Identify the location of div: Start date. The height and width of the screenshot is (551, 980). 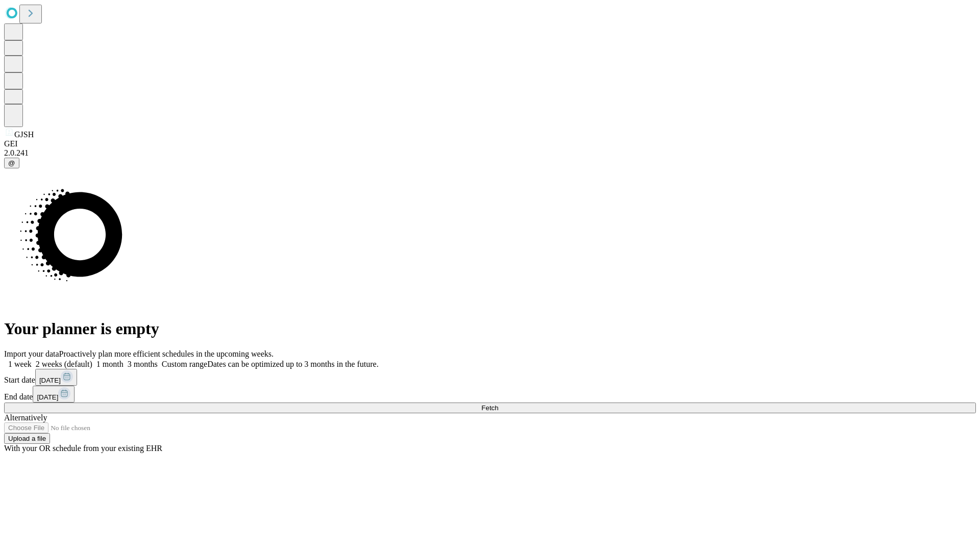
(490, 378).